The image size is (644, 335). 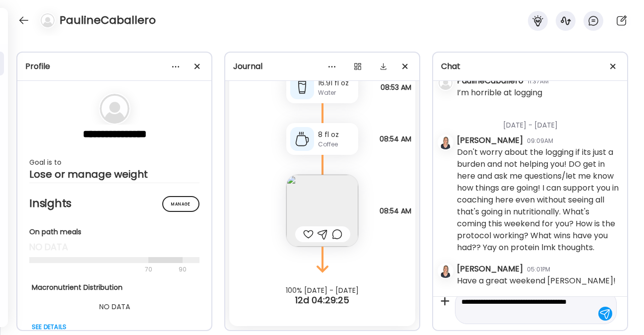 I want to click on div: 11:37AM, so click(x=538, y=81).